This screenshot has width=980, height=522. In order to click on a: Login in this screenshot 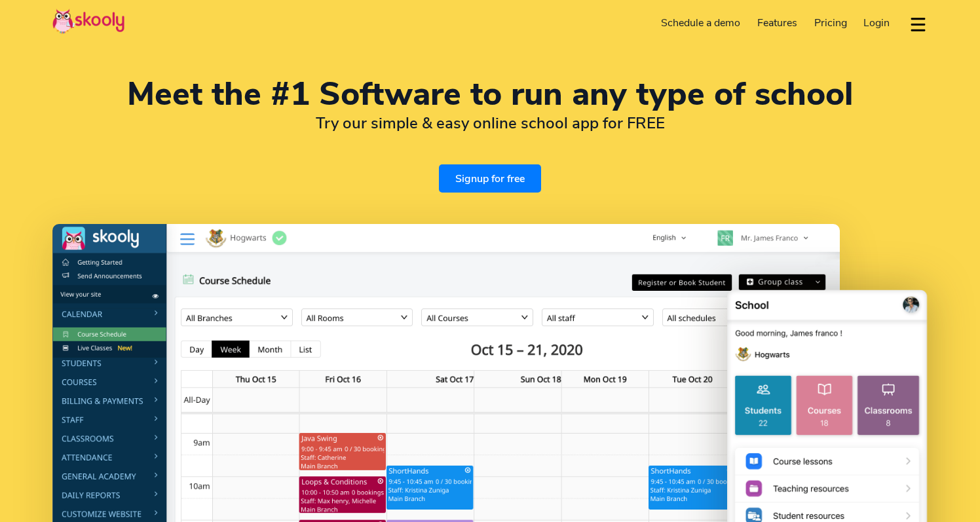, I will do `click(876, 23)`.